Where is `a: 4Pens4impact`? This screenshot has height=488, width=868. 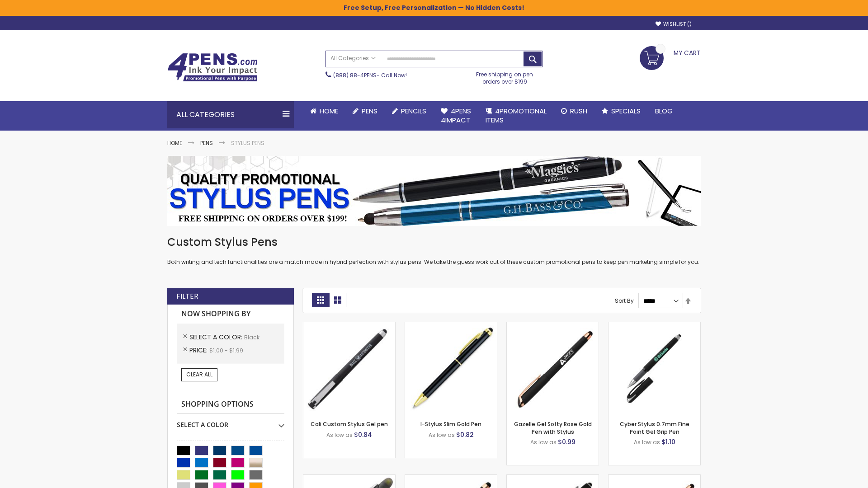
a: 4Pens4impact is located at coordinates (456, 116).